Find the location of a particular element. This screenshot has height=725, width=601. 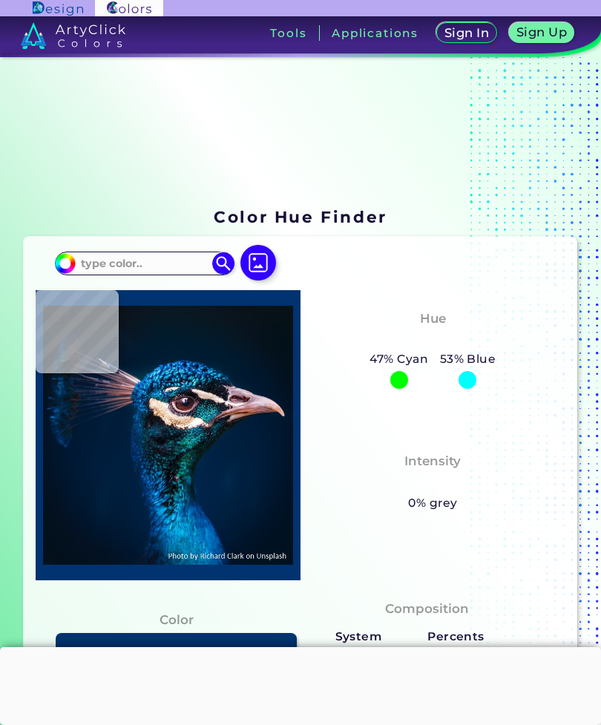

h5: 53% Blue is located at coordinates (468, 359).